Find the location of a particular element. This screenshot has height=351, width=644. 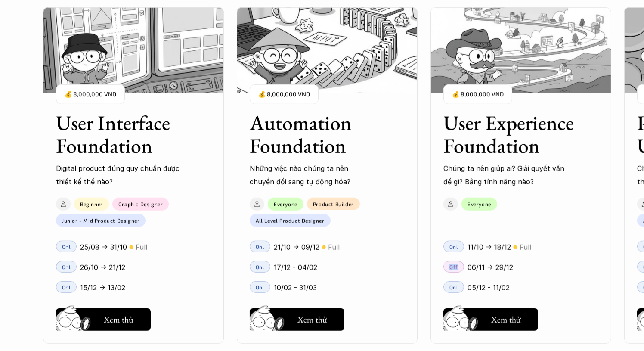

p: 26/10 -> 21/12 is located at coordinates (103, 267).